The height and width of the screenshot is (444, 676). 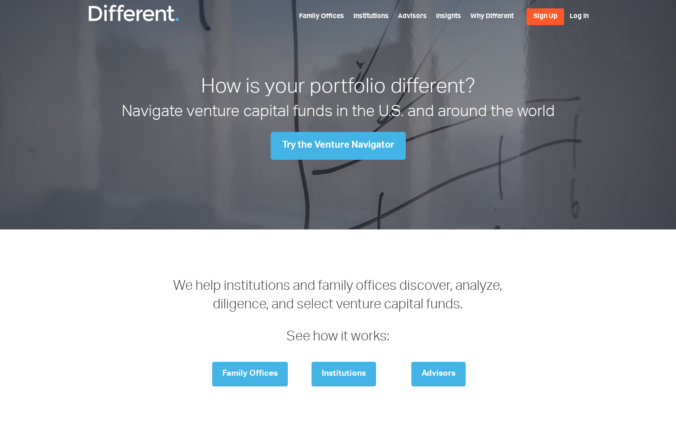 What do you see at coordinates (134, 13) in the screenshot?
I see `img: Different Funds` at bounding box center [134, 13].